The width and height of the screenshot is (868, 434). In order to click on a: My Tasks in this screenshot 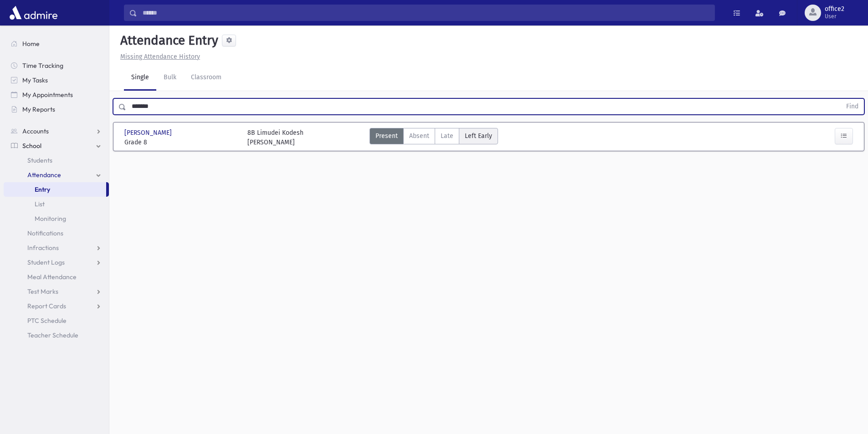, I will do `click(56, 80)`.